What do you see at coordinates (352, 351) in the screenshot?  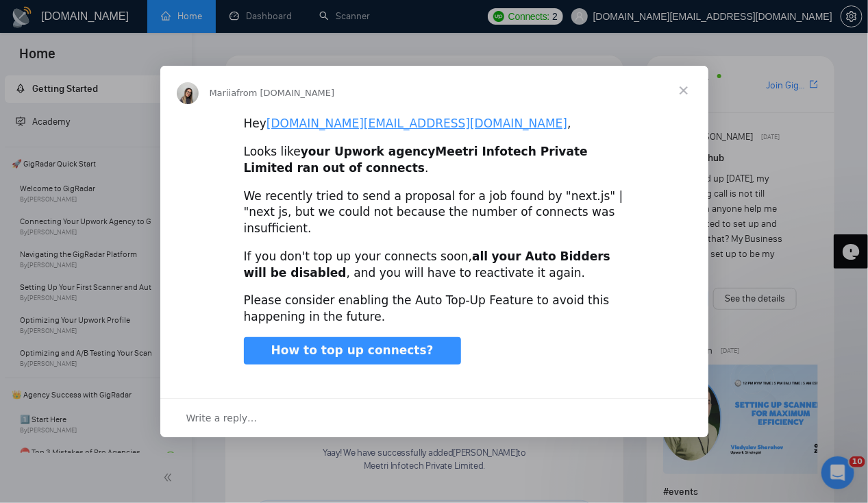 I see `span: How to top up connects?` at bounding box center [352, 351].